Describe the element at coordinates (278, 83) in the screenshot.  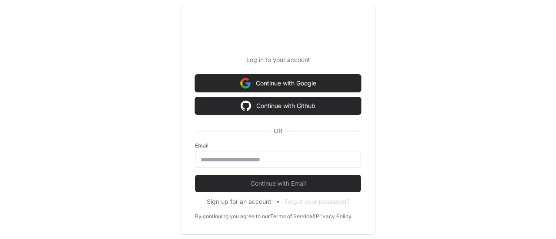
I see `button: Continue with Google` at that location.